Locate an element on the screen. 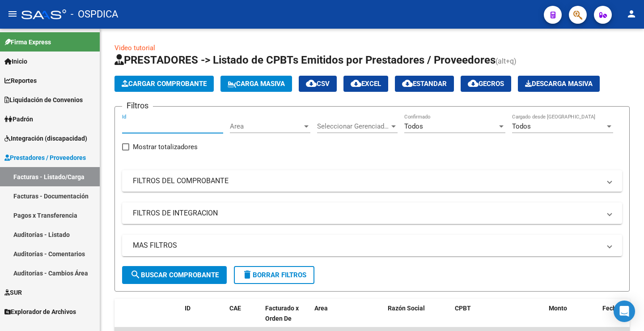 The width and height of the screenshot is (644, 331). span: Firma Express is located at coordinates (28, 42).